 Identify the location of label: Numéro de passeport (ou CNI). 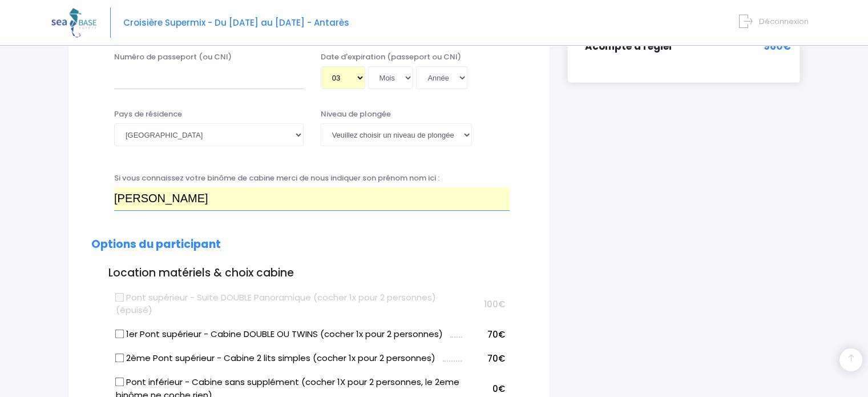
(173, 57).